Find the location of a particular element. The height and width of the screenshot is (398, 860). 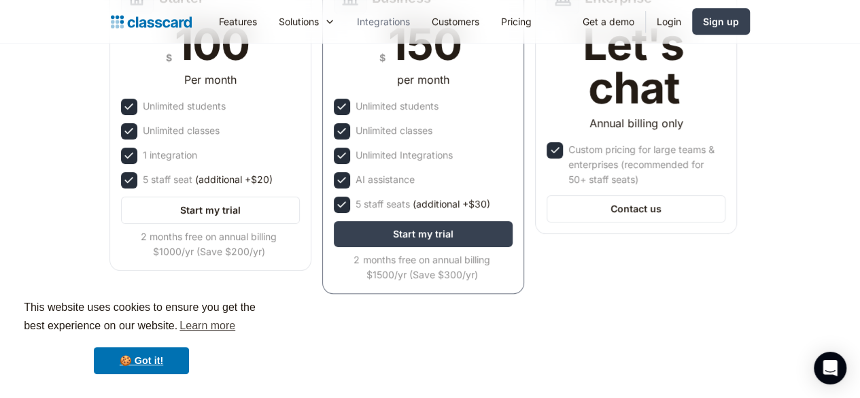

div: per month is located at coordinates (423, 80).